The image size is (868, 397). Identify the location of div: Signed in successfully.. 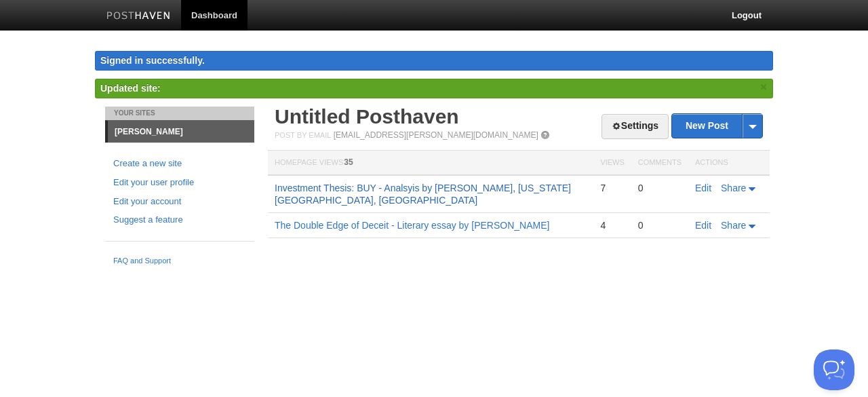
(434, 61).